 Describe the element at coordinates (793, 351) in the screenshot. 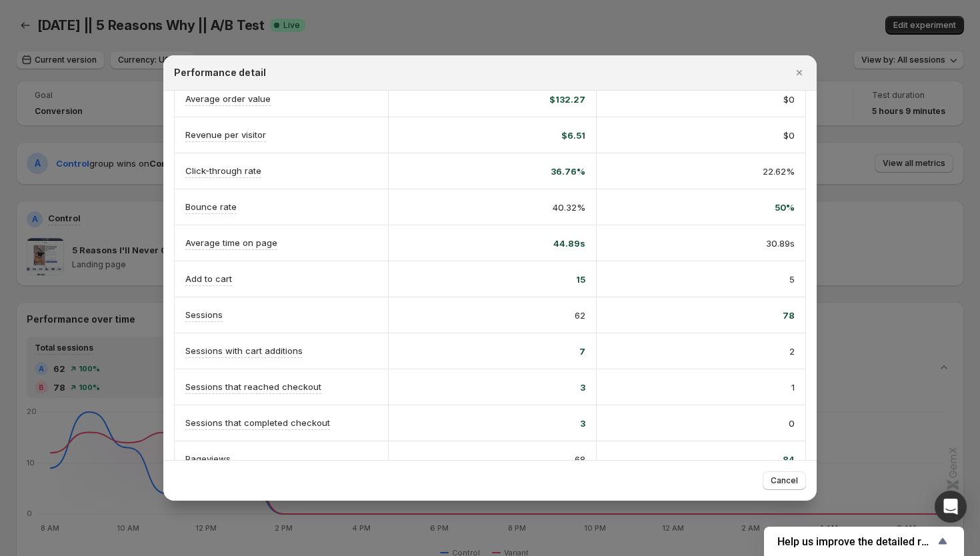

I see `span: 2` at that location.